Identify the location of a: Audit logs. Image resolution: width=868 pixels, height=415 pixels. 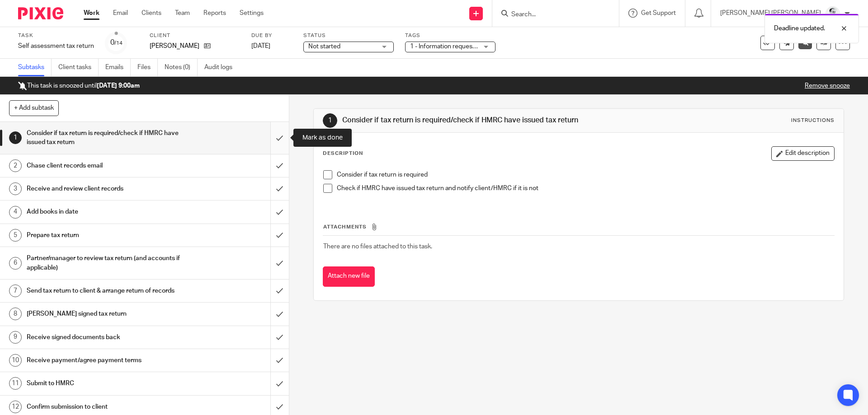
(222, 67).